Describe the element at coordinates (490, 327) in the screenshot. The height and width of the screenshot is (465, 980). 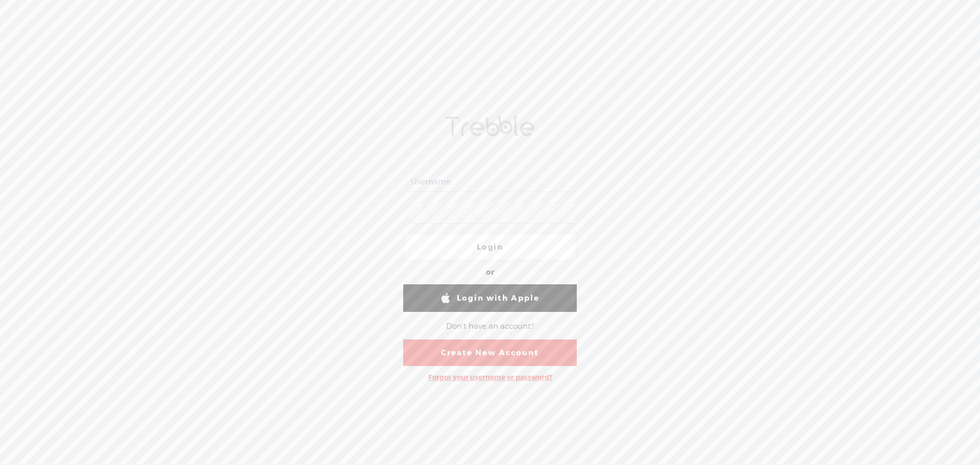
I see `div: Don't have an account?` at that location.